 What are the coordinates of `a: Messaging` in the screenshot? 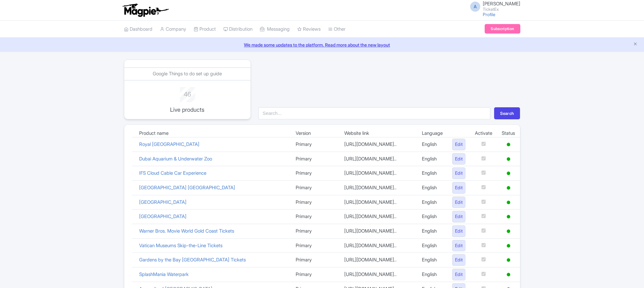 It's located at (275, 29).